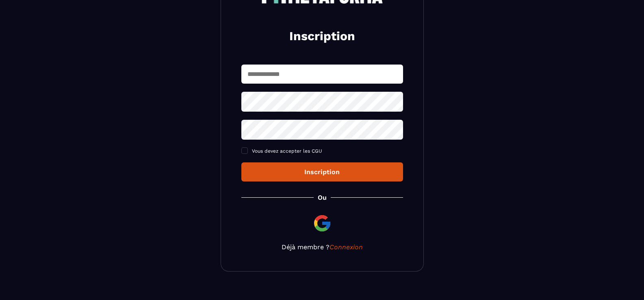 Image resolution: width=644 pixels, height=300 pixels. What do you see at coordinates (287, 151) in the screenshot?
I see `span: Vous devez accepter les CGU` at bounding box center [287, 151].